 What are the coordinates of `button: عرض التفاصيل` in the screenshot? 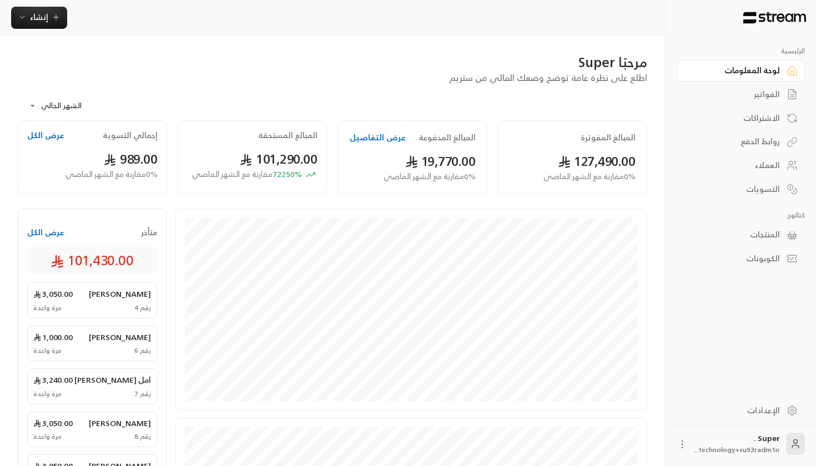 It's located at (378, 138).